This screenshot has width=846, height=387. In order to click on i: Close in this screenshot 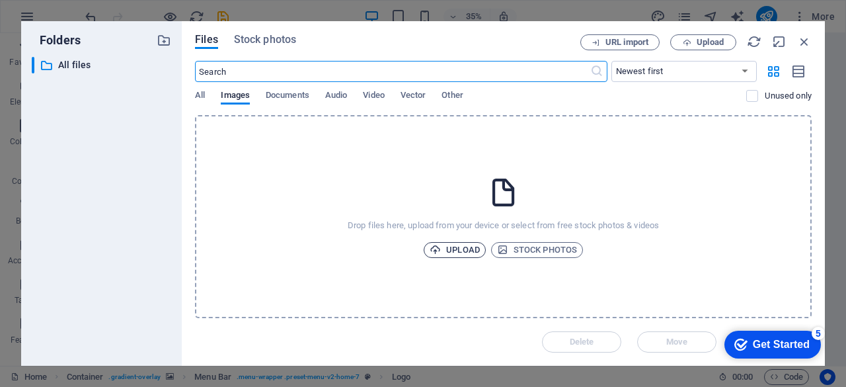, I will do `click(805, 42)`.